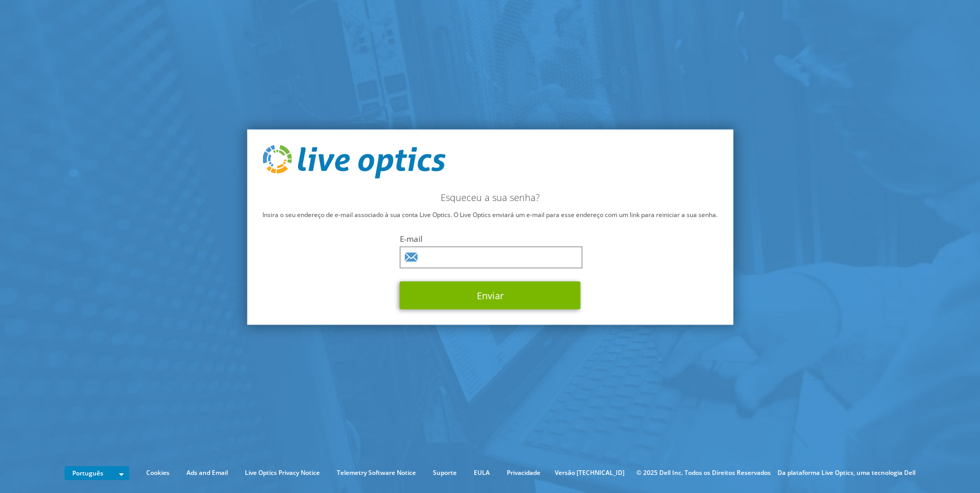  Describe the element at coordinates (491, 296) in the screenshot. I see `button: Enviar` at that location.